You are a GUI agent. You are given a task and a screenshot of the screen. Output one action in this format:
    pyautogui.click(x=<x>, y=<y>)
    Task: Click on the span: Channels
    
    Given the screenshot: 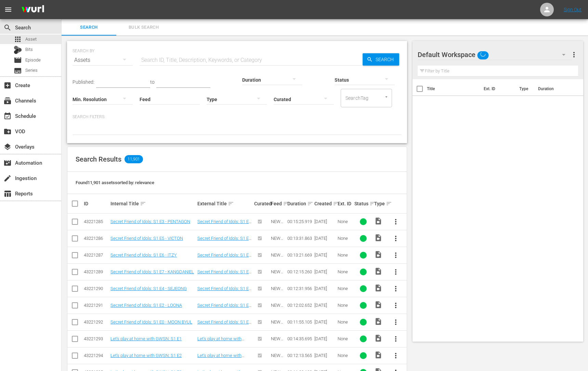 What is the action you would take?
    pyautogui.click(x=8, y=101)
    